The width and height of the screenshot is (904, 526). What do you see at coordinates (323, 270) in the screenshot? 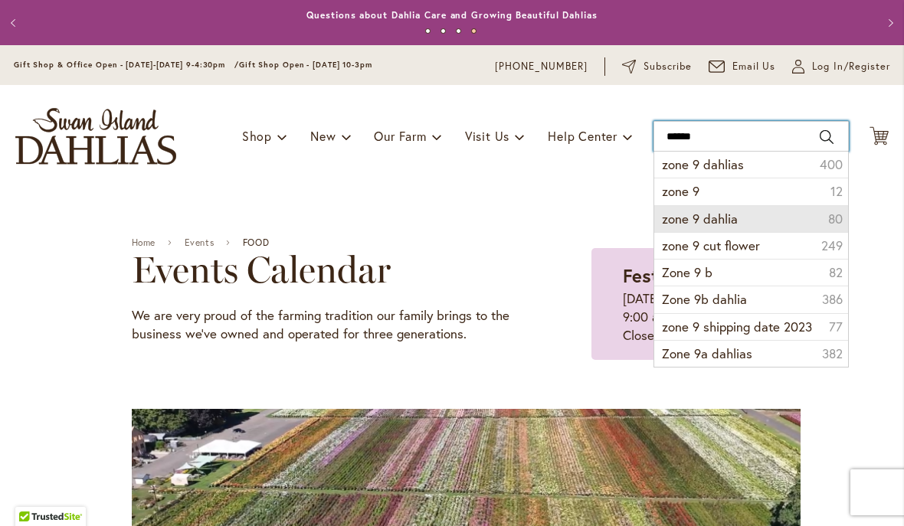
I see `h2: Events Calendar` at bounding box center [323, 270].